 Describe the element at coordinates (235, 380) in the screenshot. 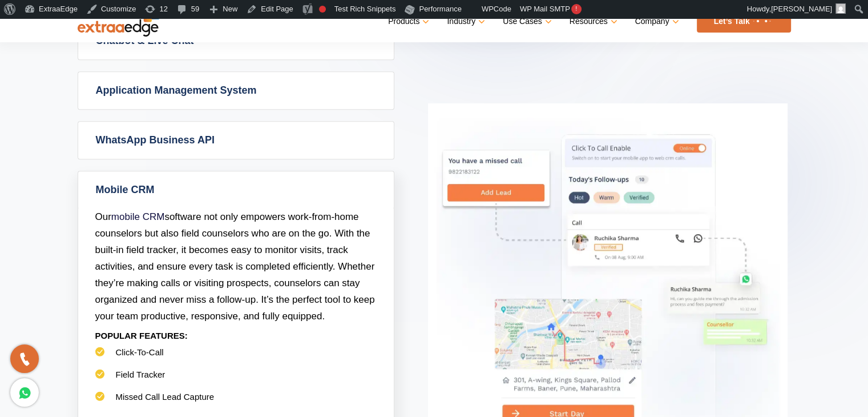

I see `li: Field Tracker` at that location.